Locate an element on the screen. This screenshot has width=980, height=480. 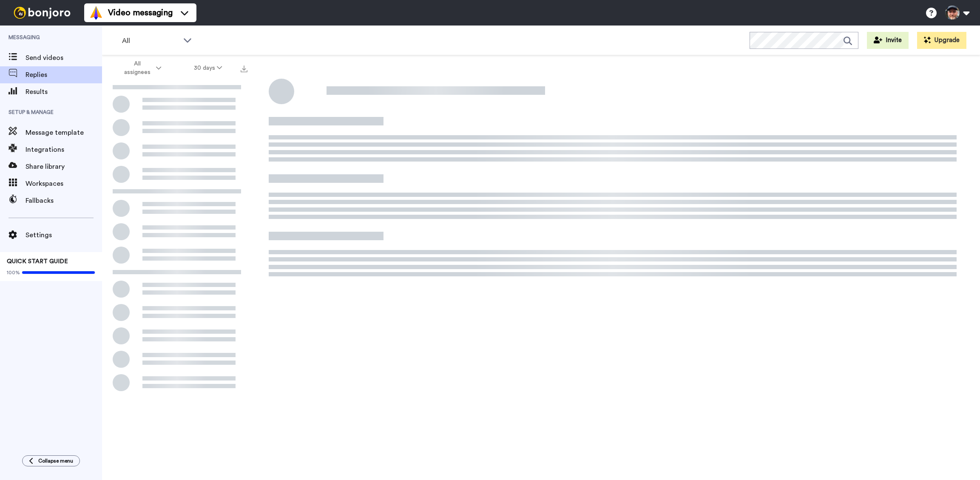
span: Integrations is located at coordinates (64, 150).